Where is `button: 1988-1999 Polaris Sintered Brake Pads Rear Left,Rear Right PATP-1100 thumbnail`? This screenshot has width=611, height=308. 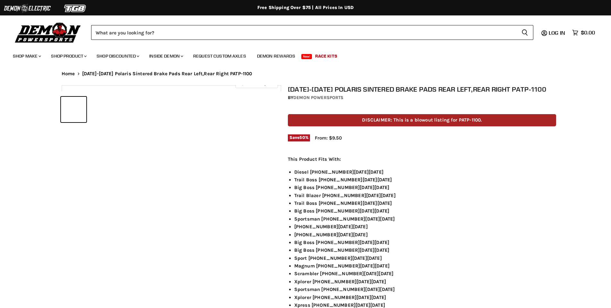 button: 1988-1999 Polaris Sintered Brake Pads Rear Left,Rear Right PATP-1100 thumbnail is located at coordinates (74, 109).